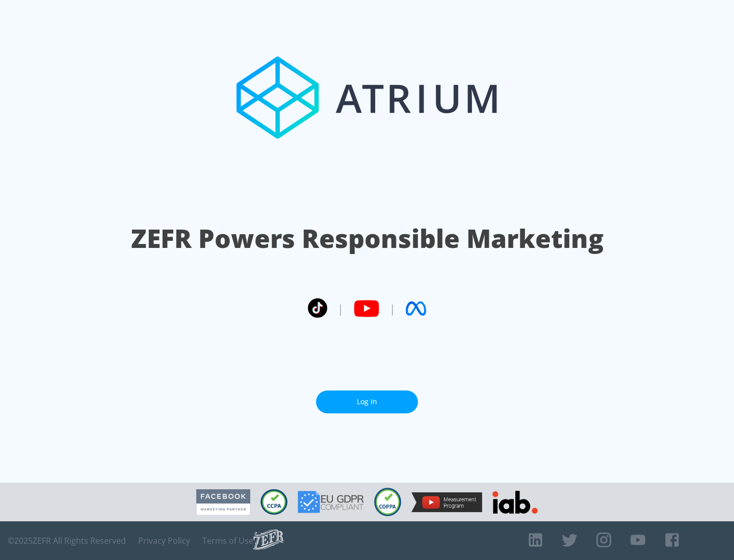  What do you see at coordinates (228, 541) in the screenshot?
I see `a: Terms of Use` at bounding box center [228, 541].